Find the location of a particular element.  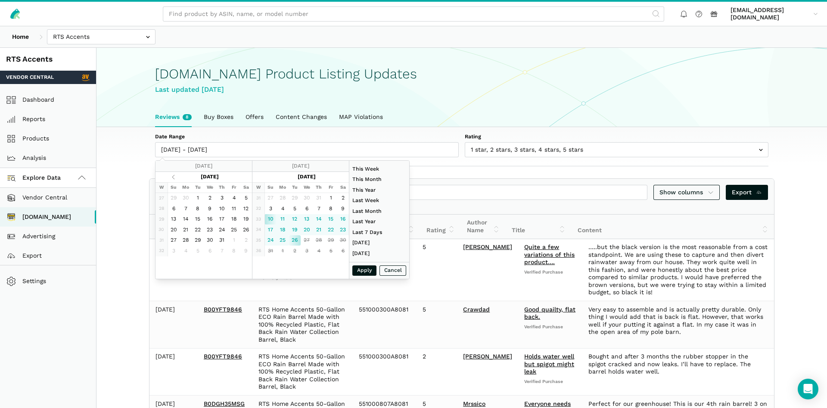

td: RTS Home Accents 50-Gallon ECO Rain Barrel Made with 100% Recycled Plastic, Flat Back Rain Water ... is located at coordinates (302, 325).